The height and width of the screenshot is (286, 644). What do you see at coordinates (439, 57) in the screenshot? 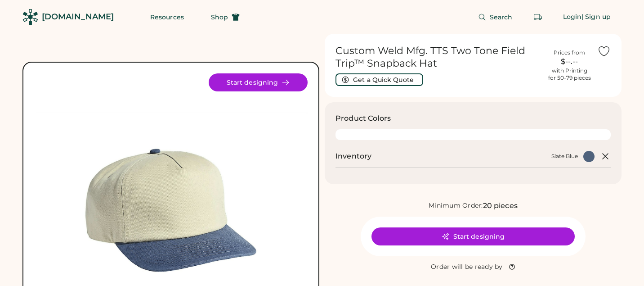
I see `h1: Custom Weld Mfg. TTS Two Tone Field Trip™ Snapback Hat` at bounding box center [439, 57].